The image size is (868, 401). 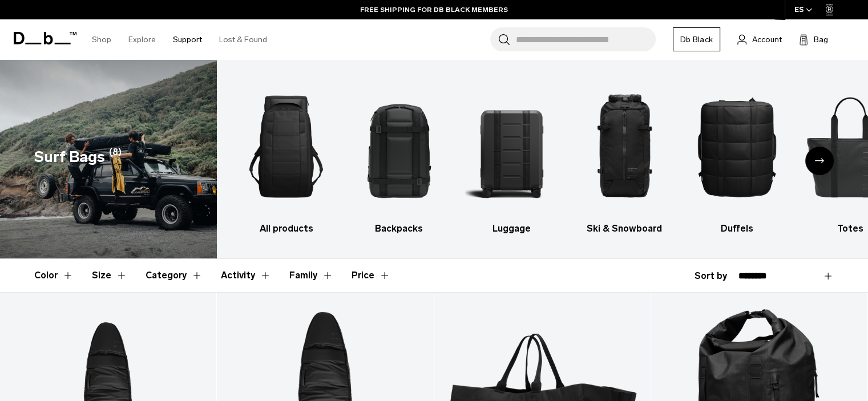 I want to click on li: 1 / 9, so click(x=286, y=156).